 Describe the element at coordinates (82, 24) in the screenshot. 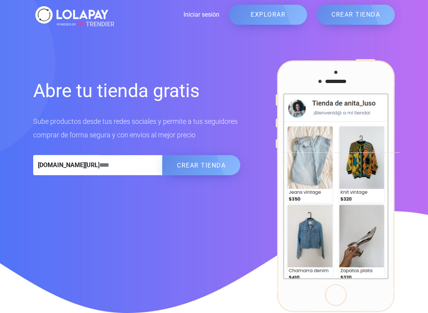

I see `span: GO` at that location.